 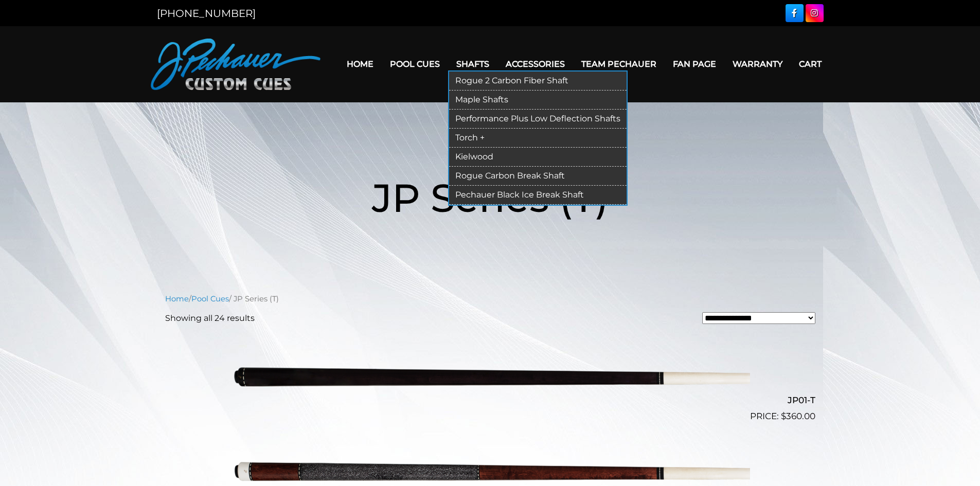 What do you see at coordinates (757, 63) in the screenshot?
I see `a: Warranty` at bounding box center [757, 63].